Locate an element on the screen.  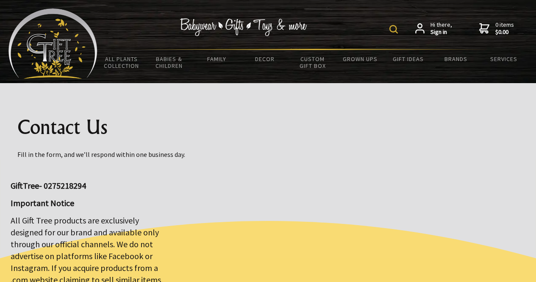
img: product search is located at coordinates (394, 29).